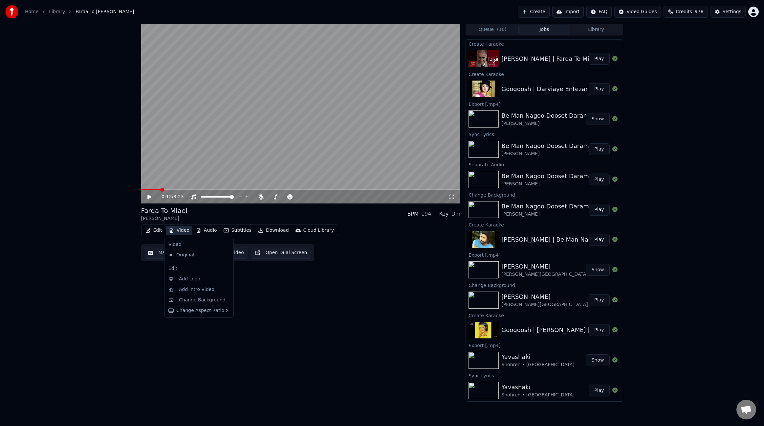  I want to click on button: Open Dual Screen, so click(281, 252).